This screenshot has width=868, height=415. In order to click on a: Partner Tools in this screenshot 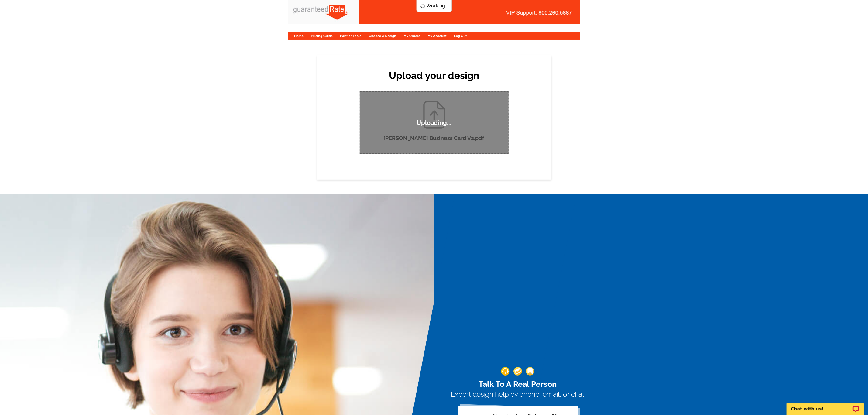, I will do `click(351, 36)`.